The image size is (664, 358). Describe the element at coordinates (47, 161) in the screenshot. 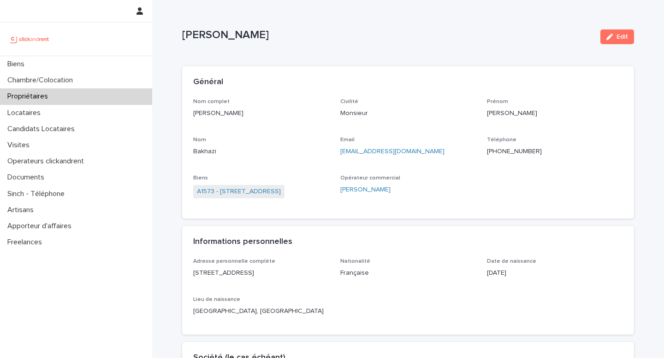

I see `p: Operateurs clickandrent` at that location.